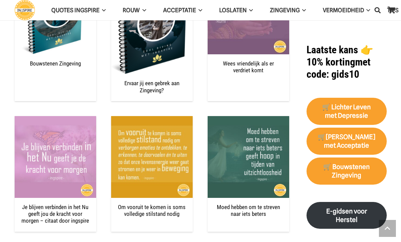  What do you see at coordinates (250, 10) in the screenshot?
I see `span: Loslaten Menu` at bounding box center [250, 10].